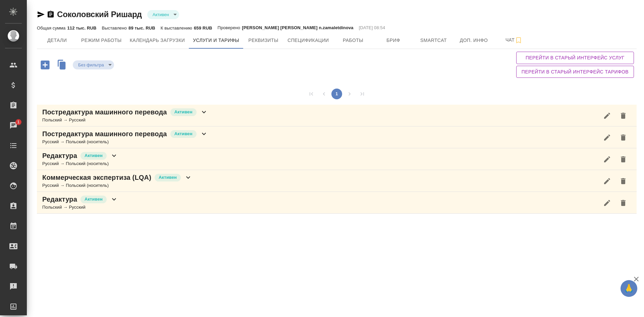  I want to click on span: Детали, so click(57, 40).